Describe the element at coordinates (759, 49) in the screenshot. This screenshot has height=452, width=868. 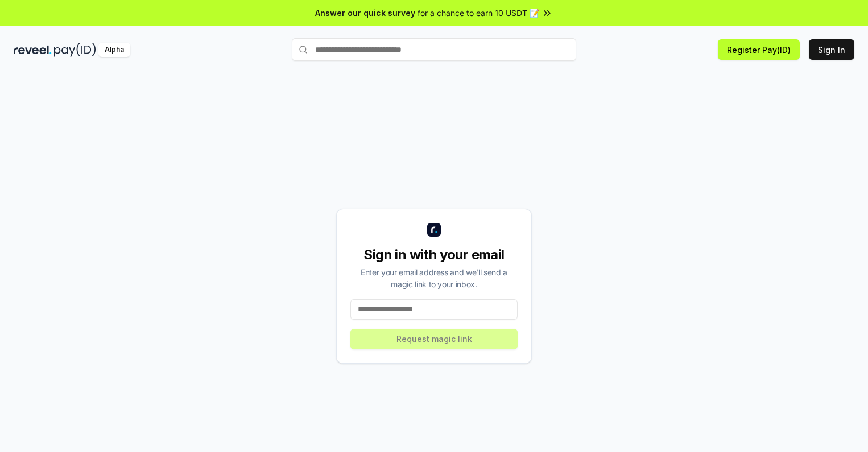
I see `button: Register Pay(ID)` at that location.